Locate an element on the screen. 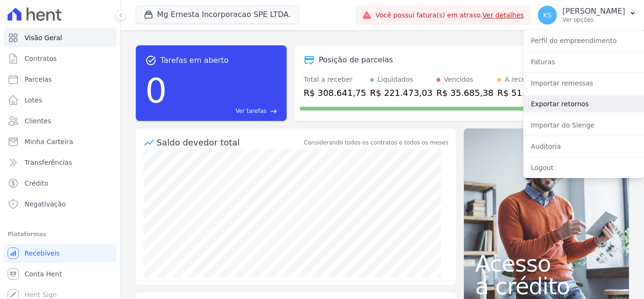 The image size is (644, 299). span: Você possui fatura(s) em atraso. is located at coordinates (450, 15).